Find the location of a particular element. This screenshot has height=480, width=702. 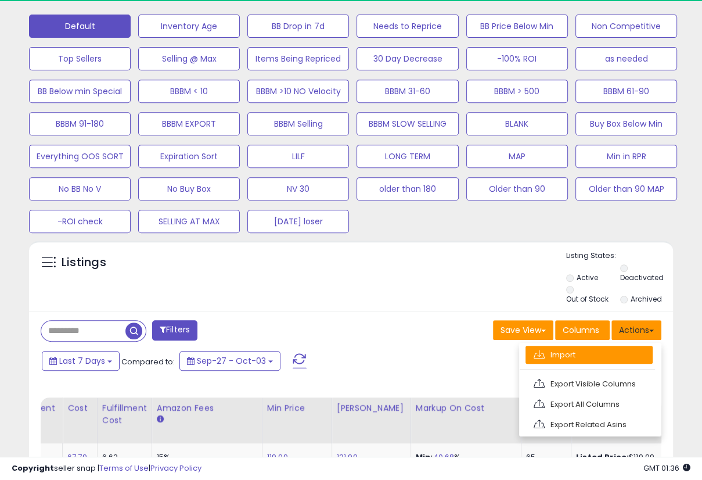

button: 30 Day Decrease is located at coordinates (407, 59).